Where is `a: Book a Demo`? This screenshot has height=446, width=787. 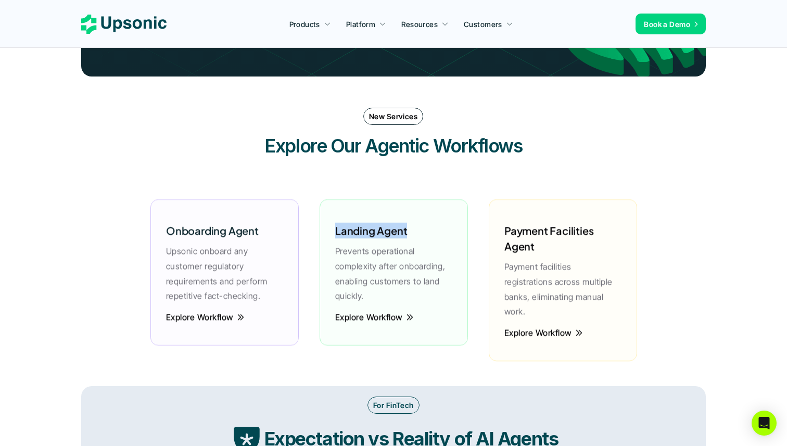 a: Book a Demo is located at coordinates (671, 24).